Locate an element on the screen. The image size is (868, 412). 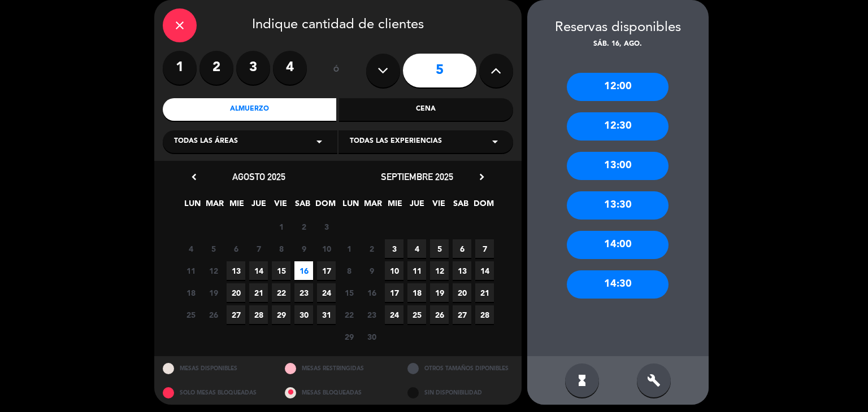
span: 23 is located at coordinates (371, 314).